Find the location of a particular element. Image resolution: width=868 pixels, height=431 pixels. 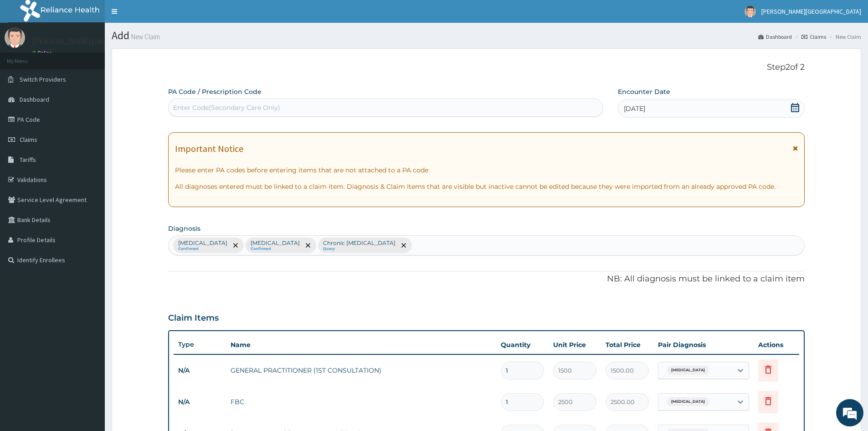

h1: Important Notice is located at coordinates (209, 149).